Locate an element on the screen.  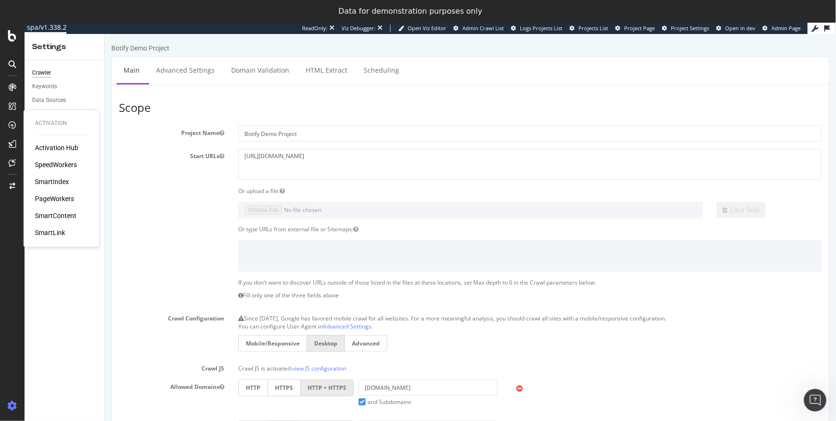
a: Crawler is located at coordinates (65, 73).